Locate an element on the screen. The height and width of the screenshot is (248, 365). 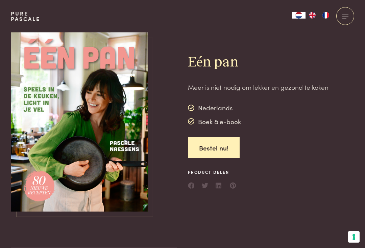
div: Language is located at coordinates (299, 15).